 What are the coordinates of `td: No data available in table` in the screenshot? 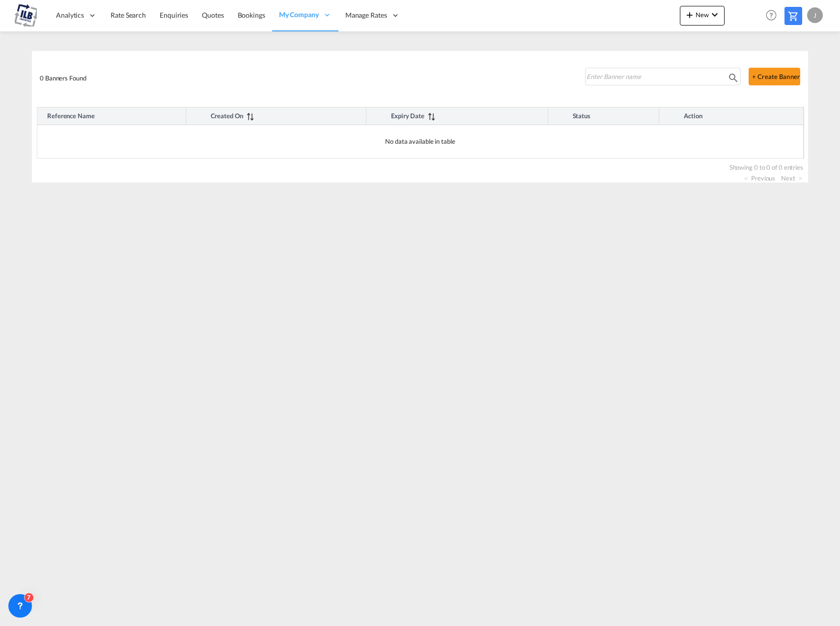 It's located at (420, 142).